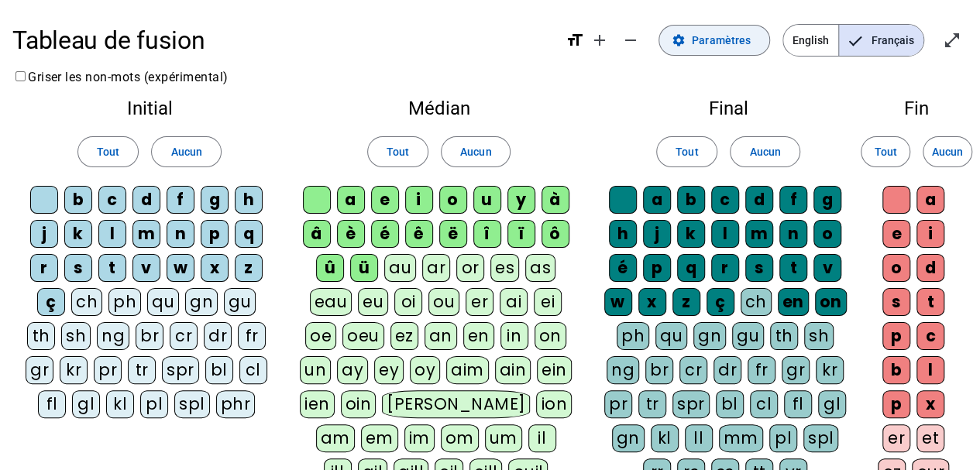  What do you see at coordinates (192, 404) in the screenshot?
I see `div: spl` at bounding box center [192, 404].